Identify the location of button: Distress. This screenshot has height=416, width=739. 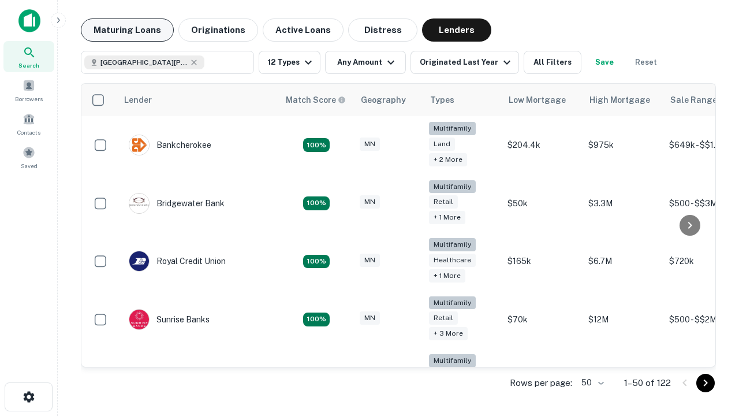
(383, 30).